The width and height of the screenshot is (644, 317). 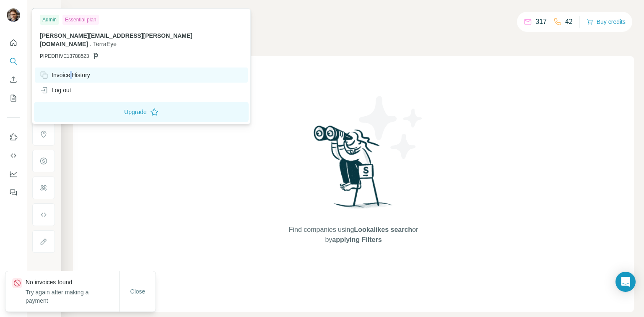 What do you see at coordinates (14, 156) in the screenshot?
I see `button: Use Surfe API` at bounding box center [14, 156].